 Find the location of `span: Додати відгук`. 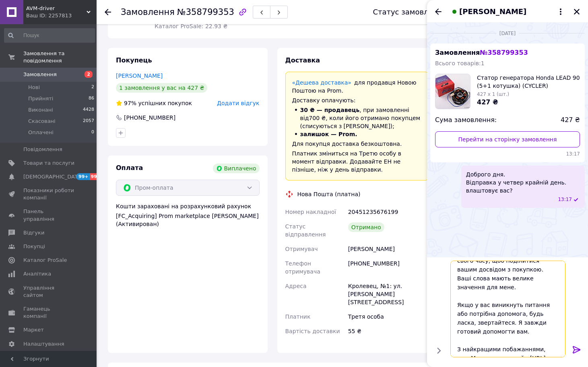

span: Додати відгук is located at coordinates (238, 103).